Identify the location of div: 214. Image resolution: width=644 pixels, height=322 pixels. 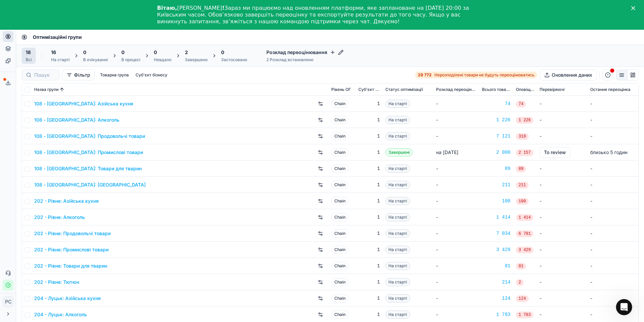
(496, 282).